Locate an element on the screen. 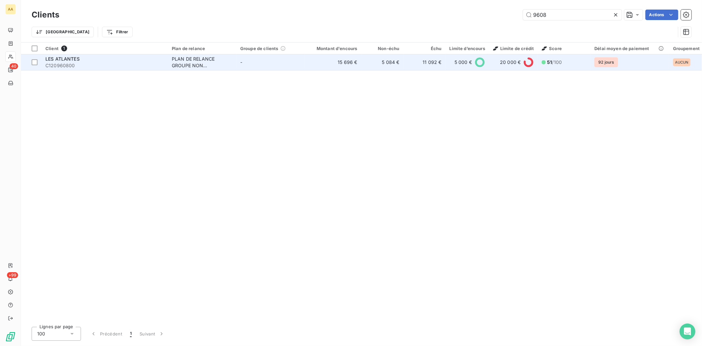  span: 40 is located at coordinates (14, 66).